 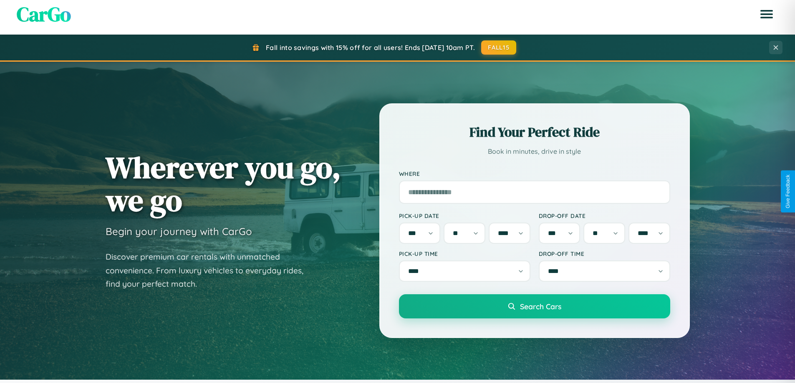 I want to click on span: CarGo, so click(x=44, y=14).